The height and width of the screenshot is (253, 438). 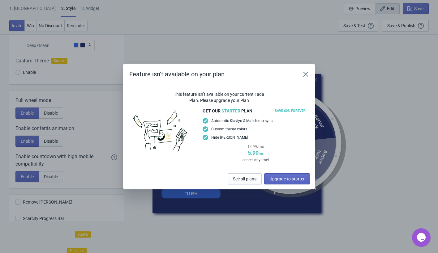 I want to click on span: /mo, so click(x=261, y=154).